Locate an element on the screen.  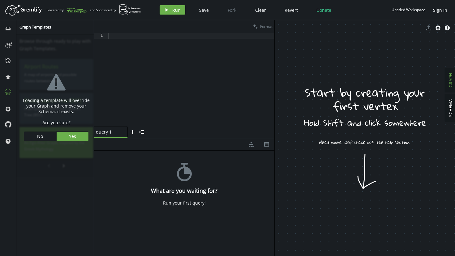
span: Fork is located at coordinates (232, 10).